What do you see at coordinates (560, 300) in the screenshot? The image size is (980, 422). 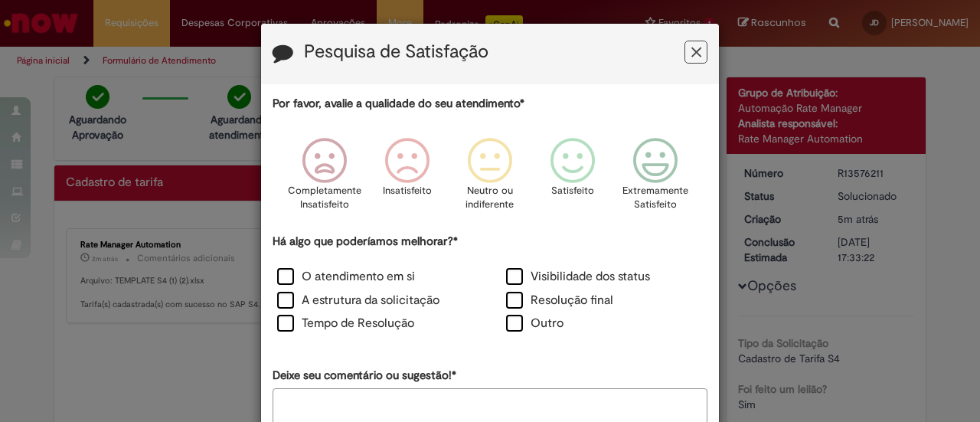 I see `label: Resolução final` at bounding box center [560, 300].